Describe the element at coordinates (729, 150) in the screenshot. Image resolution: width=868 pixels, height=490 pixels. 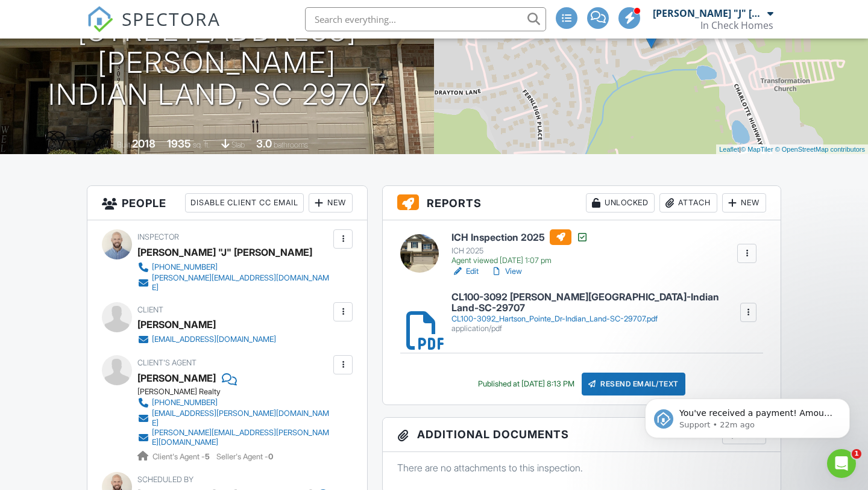
I see `a: Leaflet` at that location.